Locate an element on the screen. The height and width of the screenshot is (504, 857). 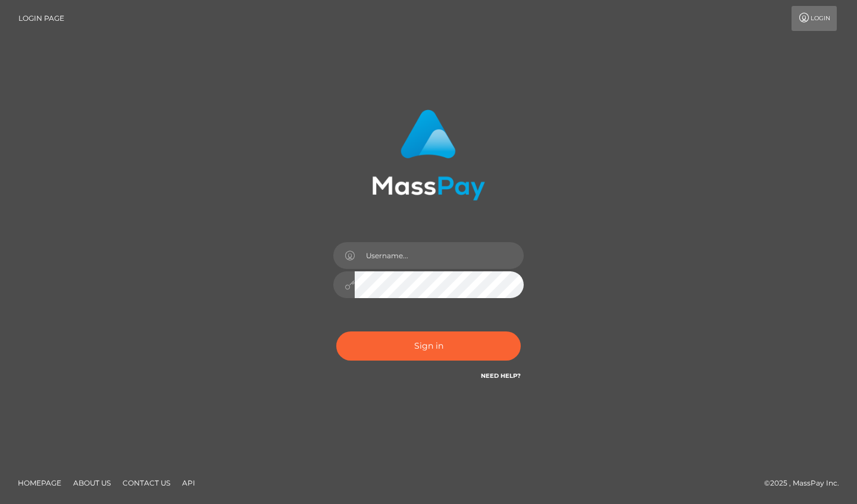
a: API is located at coordinates (189, 483).